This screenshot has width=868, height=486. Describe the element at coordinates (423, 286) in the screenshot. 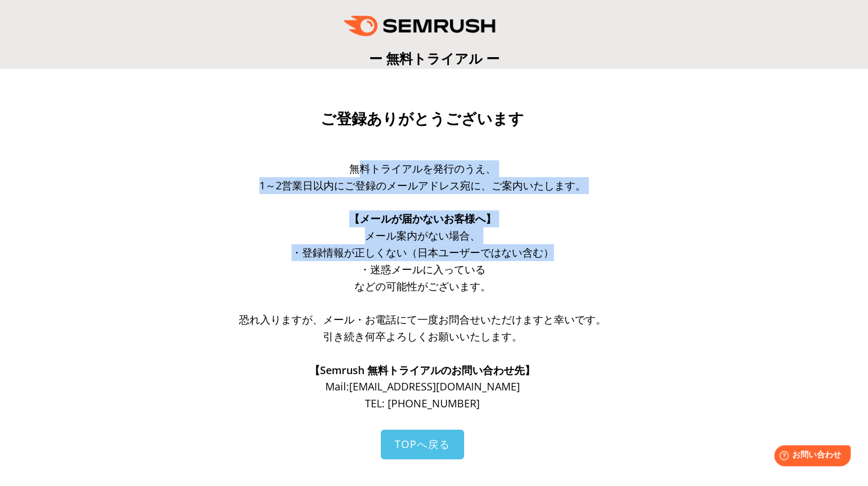

I see `span: などの可能性がございます。` at that location.